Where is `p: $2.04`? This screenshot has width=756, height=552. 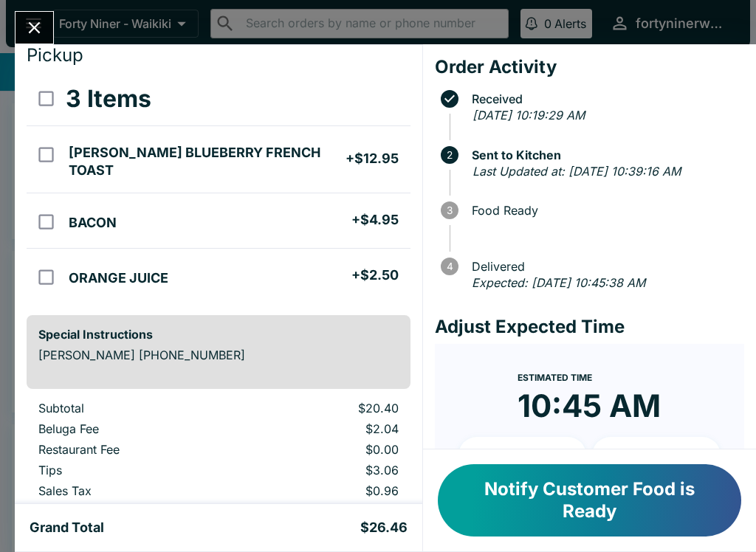 p: $2.04 is located at coordinates (326, 429).